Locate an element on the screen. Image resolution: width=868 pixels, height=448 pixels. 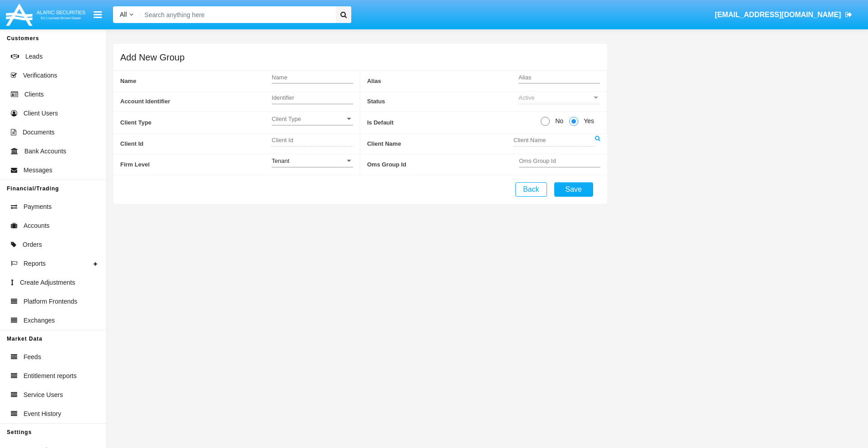
img: Logo image is located at coordinates (46, 14).